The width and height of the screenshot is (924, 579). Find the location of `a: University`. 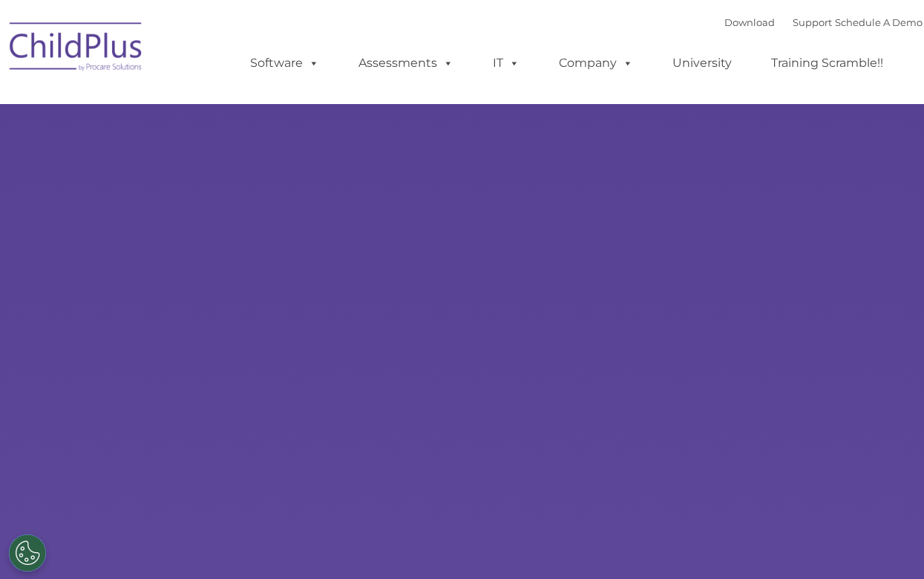

a: University is located at coordinates (703, 63).